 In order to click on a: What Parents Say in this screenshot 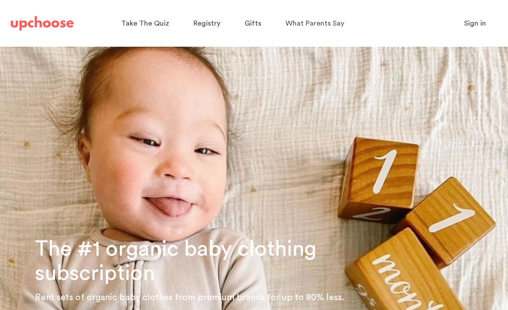, I will do `click(316, 23)`.